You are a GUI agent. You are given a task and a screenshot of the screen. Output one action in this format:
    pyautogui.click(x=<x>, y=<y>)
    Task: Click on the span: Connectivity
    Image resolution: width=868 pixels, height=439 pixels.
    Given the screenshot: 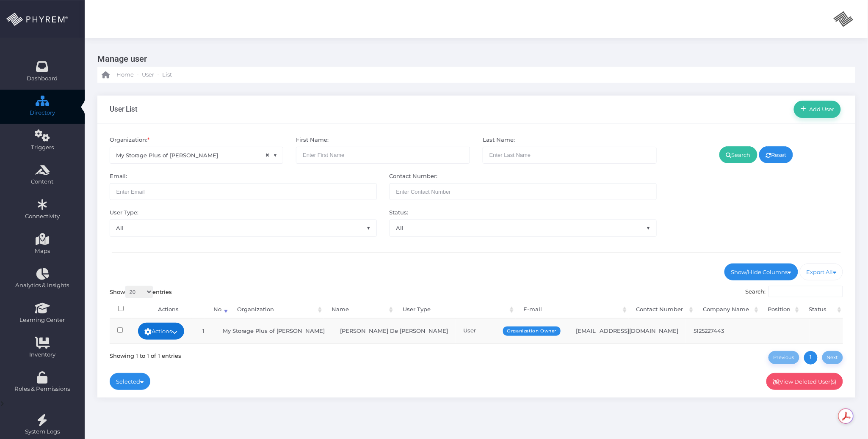 What is the action you would take?
    pyautogui.click(x=42, y=217)
    